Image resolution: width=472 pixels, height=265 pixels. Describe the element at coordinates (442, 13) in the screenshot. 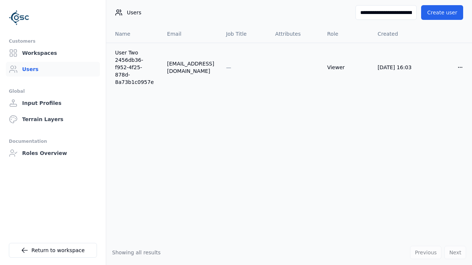

I see `button: Create user` at that location.